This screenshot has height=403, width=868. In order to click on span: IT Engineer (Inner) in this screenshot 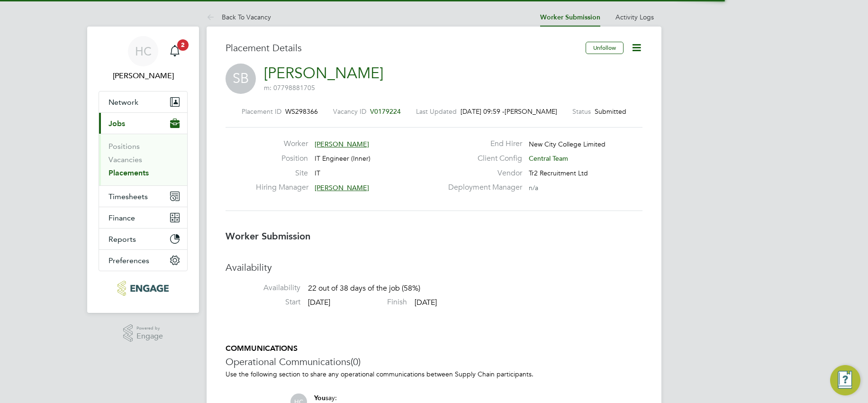, I will do `click(342, 158)`.